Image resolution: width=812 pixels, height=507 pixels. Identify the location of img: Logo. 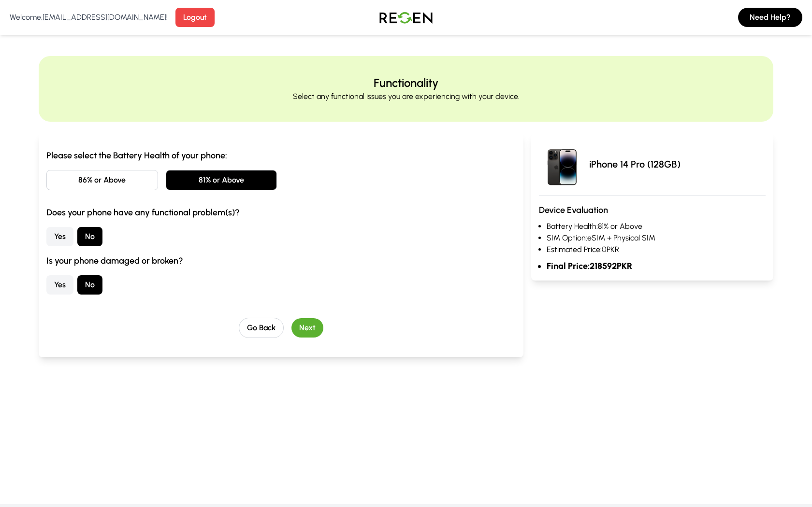
(406, 18).